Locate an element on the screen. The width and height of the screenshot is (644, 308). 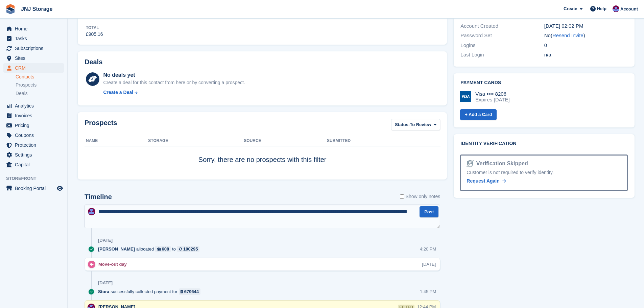
a: 608 is located at coordinates (163, 249).